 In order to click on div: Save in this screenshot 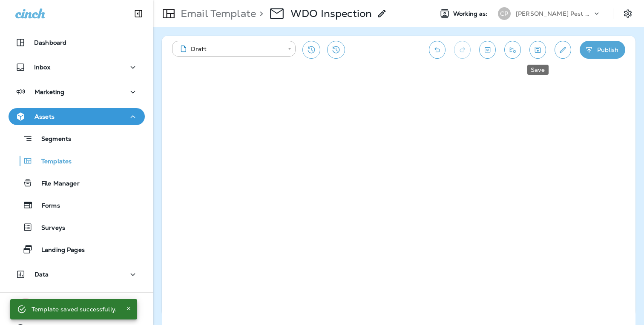, I will do `click(538, 70)`.